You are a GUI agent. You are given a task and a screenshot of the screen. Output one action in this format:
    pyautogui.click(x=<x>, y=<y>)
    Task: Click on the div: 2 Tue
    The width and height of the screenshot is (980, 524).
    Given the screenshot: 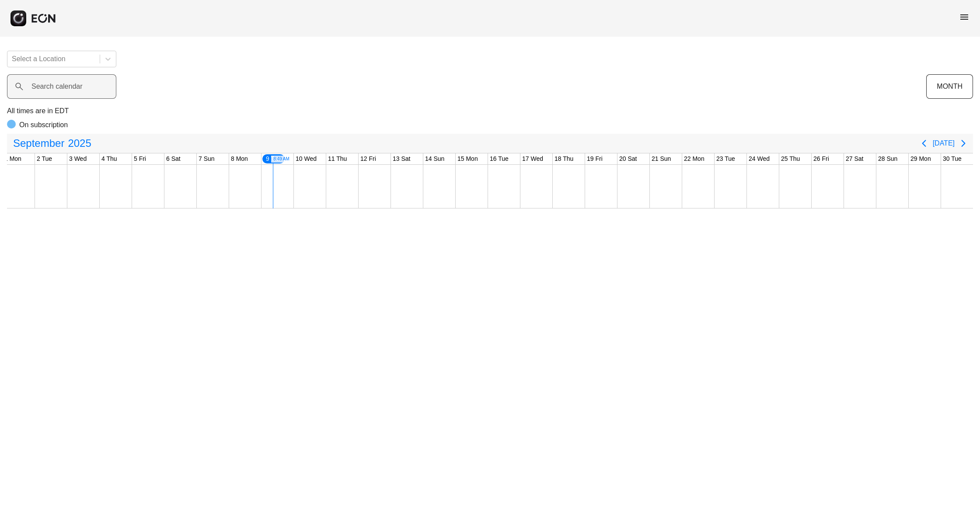 What is the action you would take?
    pyautogui.click(x=44, y=159)
    